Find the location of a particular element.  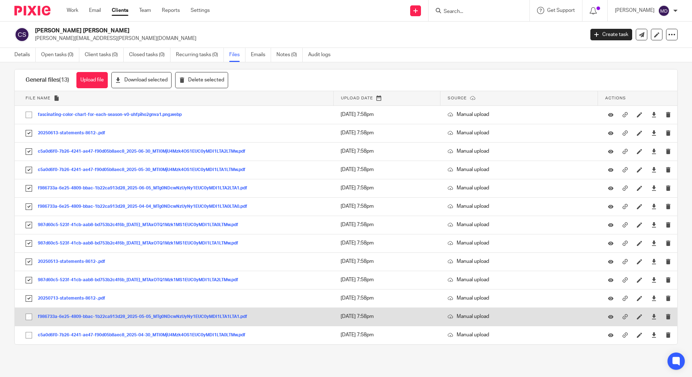

a: Work is located at coordinates (72, 10).